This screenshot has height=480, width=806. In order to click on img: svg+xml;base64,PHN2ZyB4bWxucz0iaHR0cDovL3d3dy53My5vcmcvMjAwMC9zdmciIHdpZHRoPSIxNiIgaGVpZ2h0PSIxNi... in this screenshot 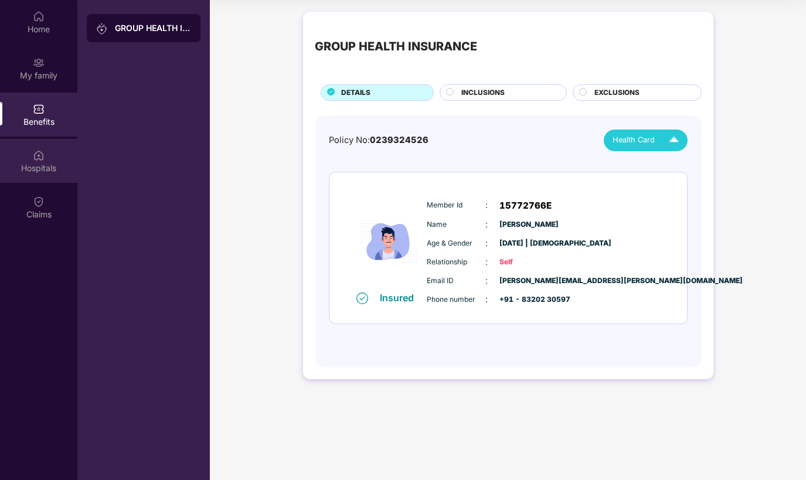, I will do `click(362, 299)`.